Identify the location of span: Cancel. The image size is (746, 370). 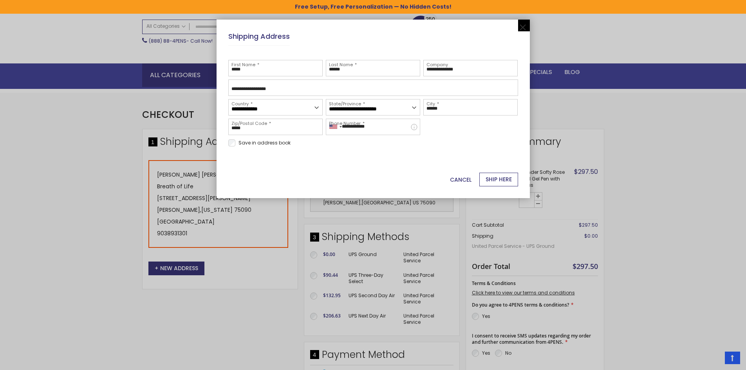
(460, 180).